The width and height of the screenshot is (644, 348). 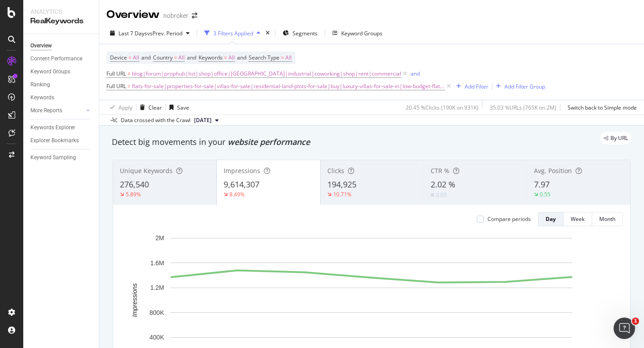 I want to click on a: Keyword Sampling, so click(x=61, y=157).